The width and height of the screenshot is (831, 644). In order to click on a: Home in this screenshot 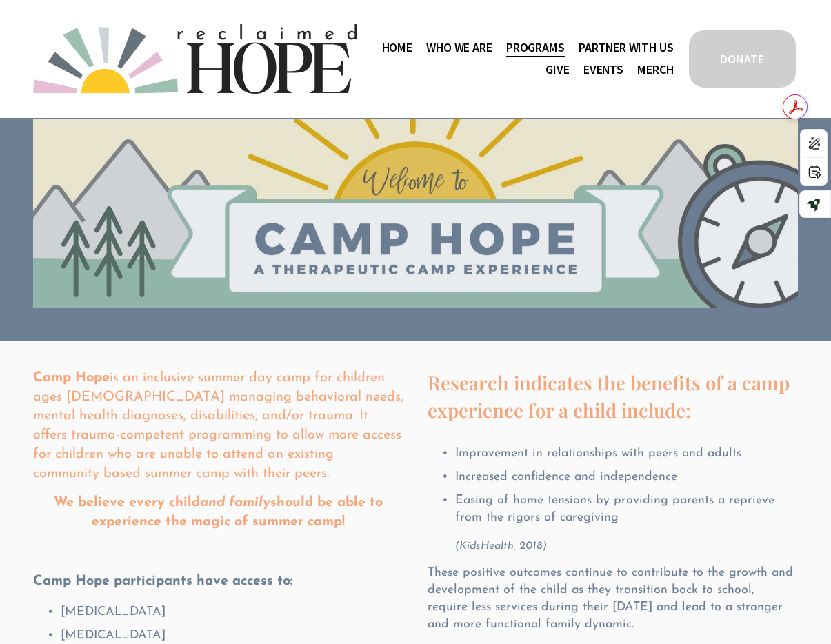, I will do `click(397, 48)`.